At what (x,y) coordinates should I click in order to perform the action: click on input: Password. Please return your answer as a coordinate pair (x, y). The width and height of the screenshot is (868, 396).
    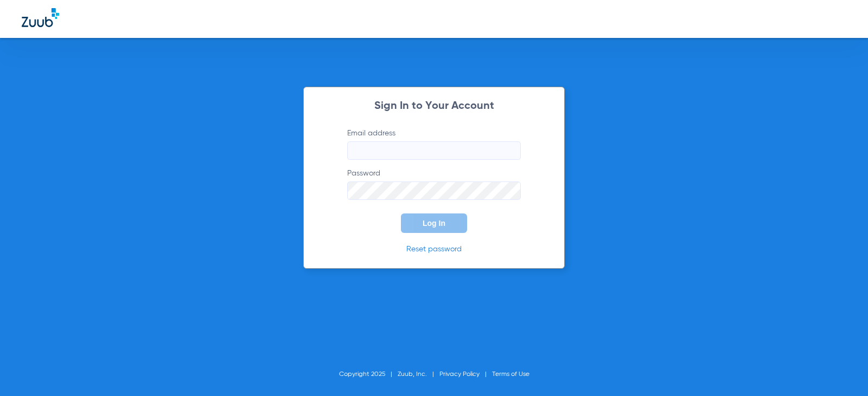
    Looking at the image, I should click on (434, 191).